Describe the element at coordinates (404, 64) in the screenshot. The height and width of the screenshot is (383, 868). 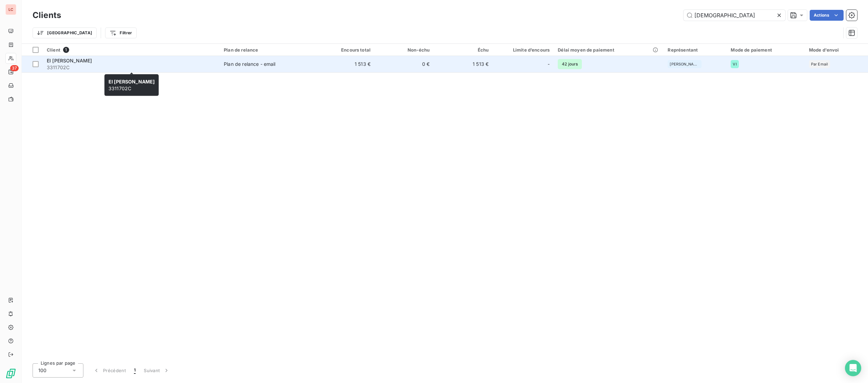
I see `td: 0 €` at that location.